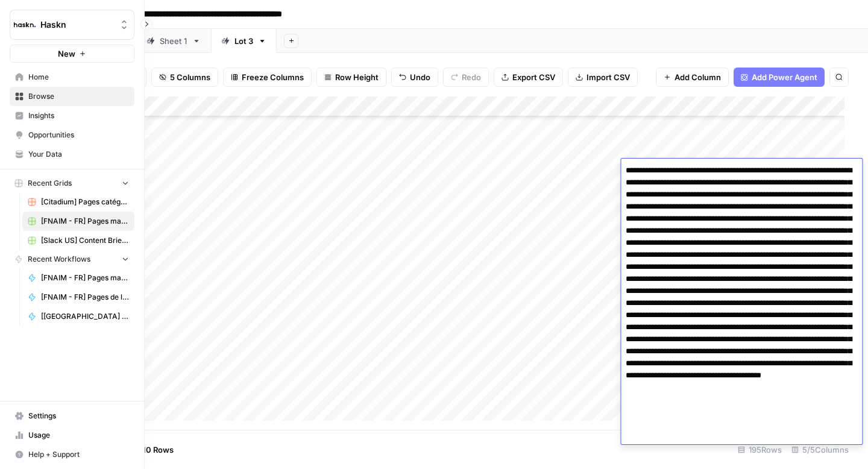 This screenshot has width=868, height=469. I want to click on span: Haskn, so click(76, 25).